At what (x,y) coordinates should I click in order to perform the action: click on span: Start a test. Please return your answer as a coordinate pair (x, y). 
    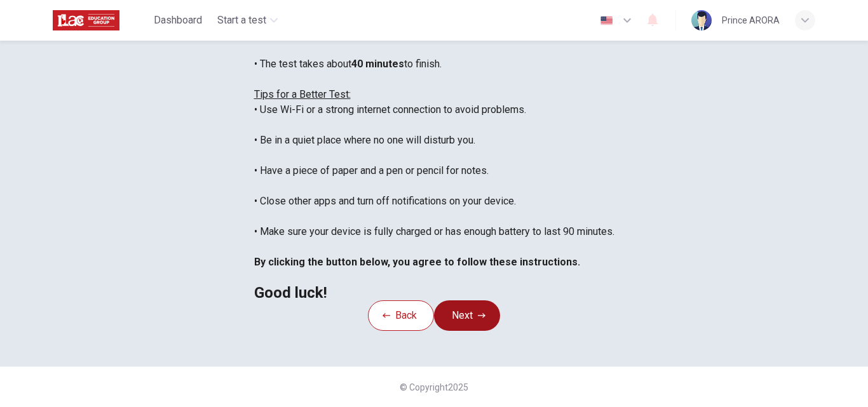
    Looking at the image, I should click on (241, 20).